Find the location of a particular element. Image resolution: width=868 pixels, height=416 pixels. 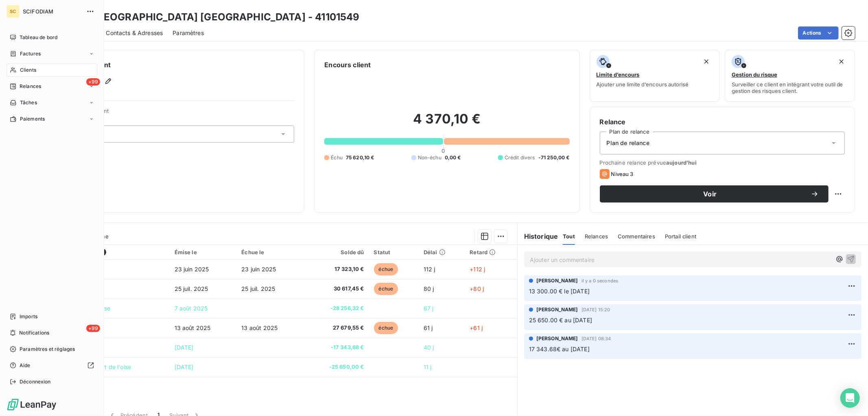

span: Contacts & Adresses is located at coordinates (134, 33).